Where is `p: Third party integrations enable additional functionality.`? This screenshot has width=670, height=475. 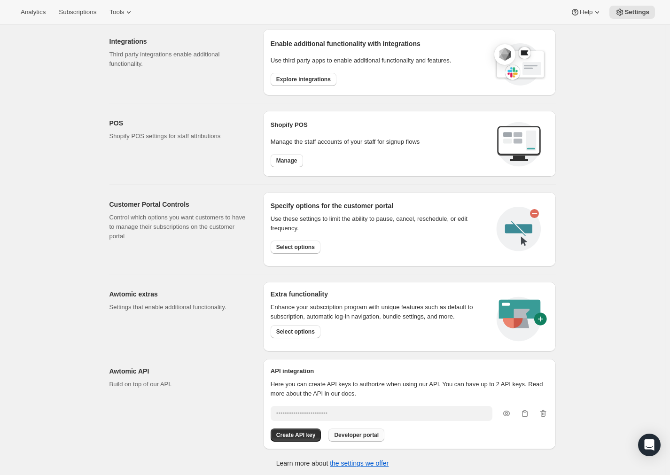 p: Third party integrations enable additional functionality. is located at coordinates (179, 59).